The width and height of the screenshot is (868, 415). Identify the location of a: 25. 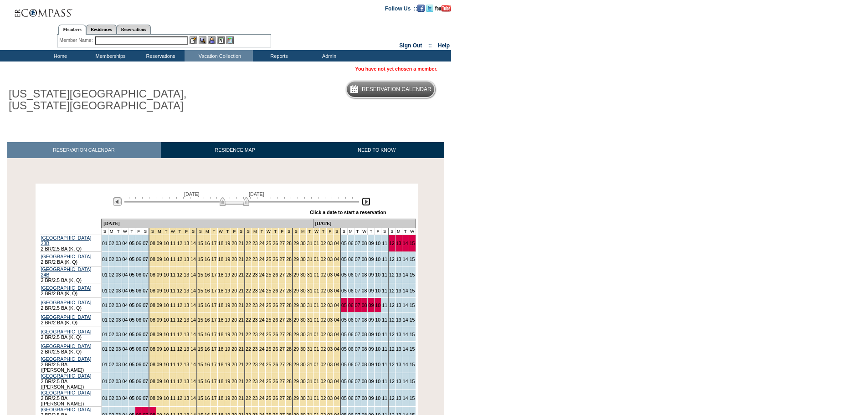
(269, 275).